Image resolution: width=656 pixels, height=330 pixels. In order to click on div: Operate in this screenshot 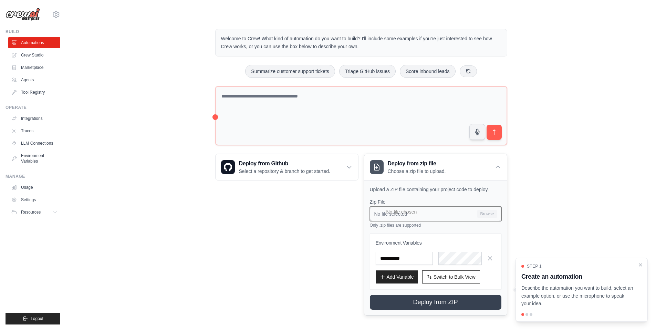, I will do `click(33, 107)`.